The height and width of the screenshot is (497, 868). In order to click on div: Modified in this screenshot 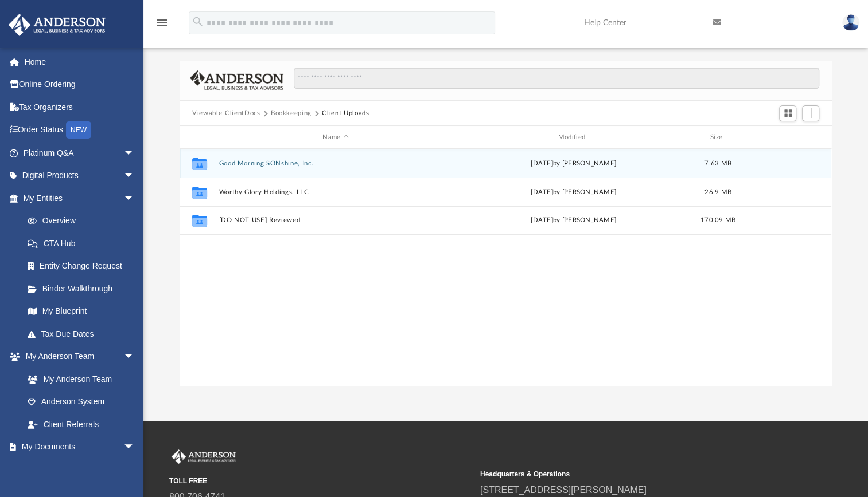, I will do `click(572, 137)`.